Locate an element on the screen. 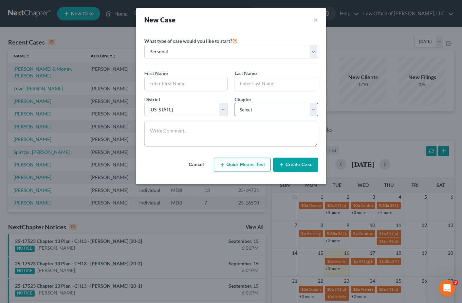 Image resolution: width=462 pixels, height=303 pixels. strong: New Case is located at coordinates (160, 20).